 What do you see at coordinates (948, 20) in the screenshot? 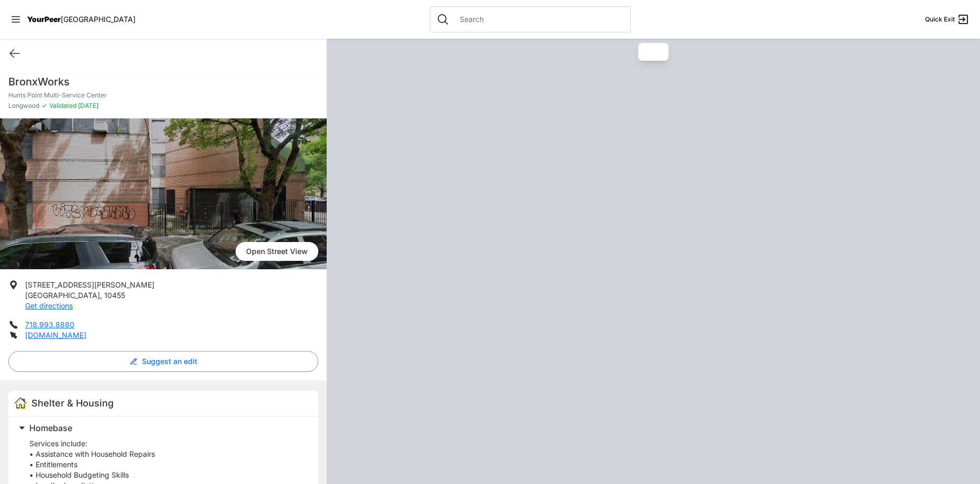
I see `a: Quick Exit` at bounding box center [948, 20].